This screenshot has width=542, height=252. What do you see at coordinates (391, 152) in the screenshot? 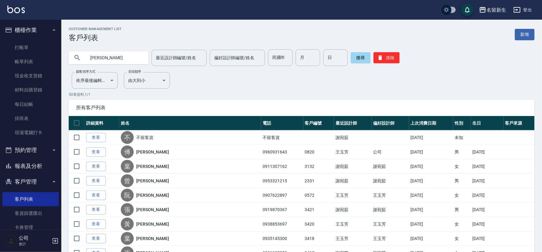
I see `td: 公司` at bounding box center [391, 152].